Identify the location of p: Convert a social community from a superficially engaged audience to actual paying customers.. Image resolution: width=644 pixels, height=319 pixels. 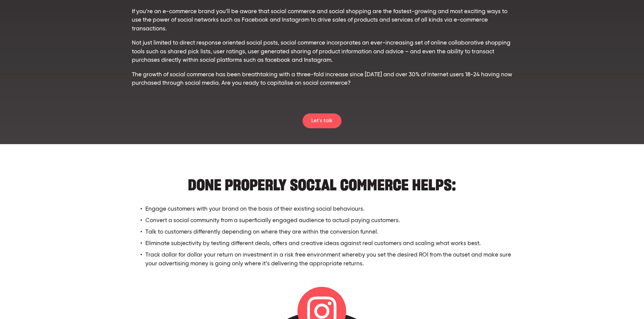
(329, 221).